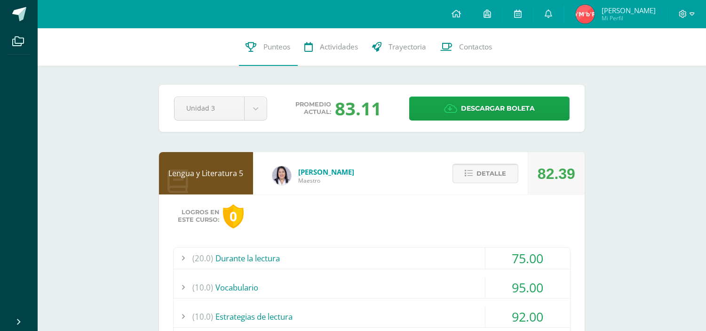 This screenshot has height=331, width=706. Describe the element at coordinates (268, 47) in the screenshot. I see `a: Punteos` at that location.